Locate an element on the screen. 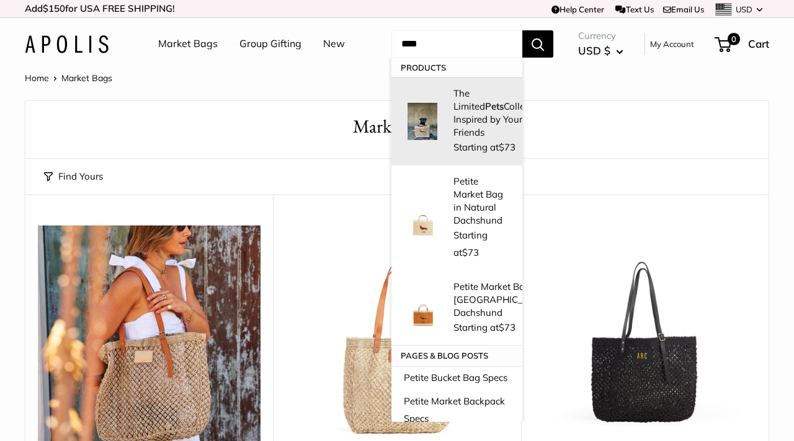  p: The Limited Collection: Inspired by Your Best Friends is located at coordinates (500, 113).